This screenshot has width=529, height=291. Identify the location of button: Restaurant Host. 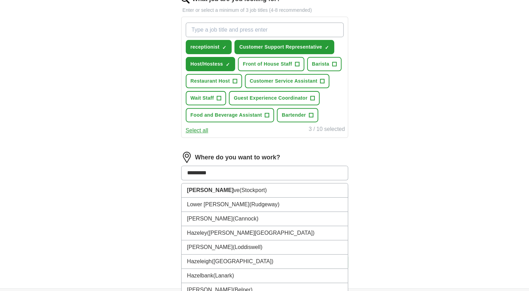
(214, 81).